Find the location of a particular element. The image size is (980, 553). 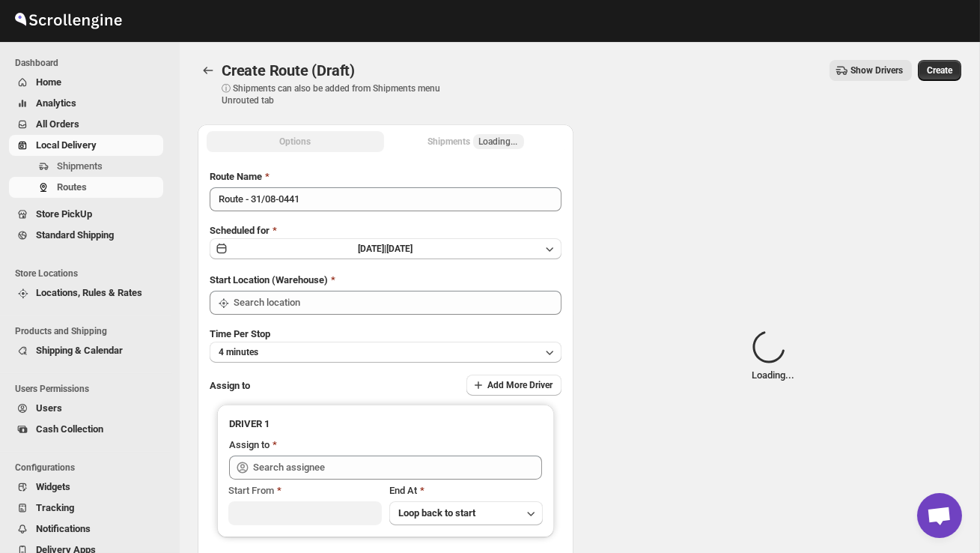

span: Options is located at coordinates (296, 141).